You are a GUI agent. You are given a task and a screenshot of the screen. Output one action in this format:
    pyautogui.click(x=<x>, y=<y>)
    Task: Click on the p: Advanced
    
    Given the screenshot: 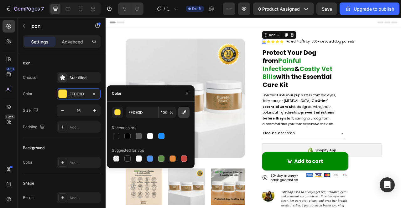 What is the action you would take?
    pyautogui.click(x=72, y=42)
    